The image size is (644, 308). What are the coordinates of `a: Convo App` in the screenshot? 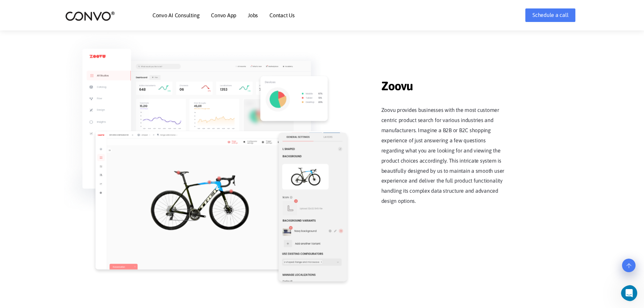 It's located at (223, 15).